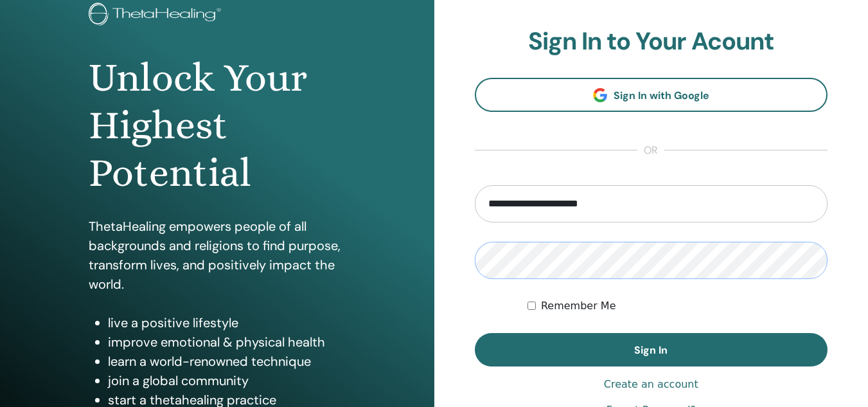 Image resolution: width=868 pixels, height=407 pixels. Describe the element at coordinates (651, 151) in the screenshot. I see `span: or` at that location.